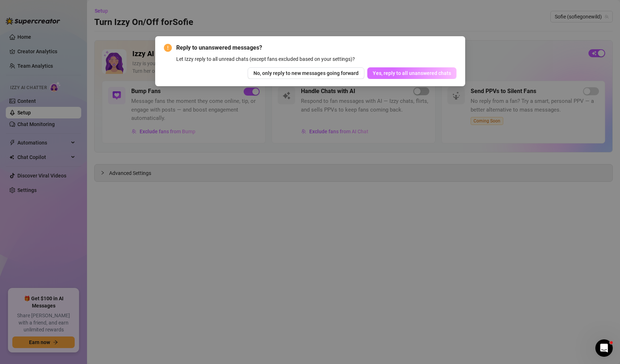  Describe the element at coordinates (412, 73) in the screenshot. I see `button: Yes, reply to all unanswered chats` at that location.